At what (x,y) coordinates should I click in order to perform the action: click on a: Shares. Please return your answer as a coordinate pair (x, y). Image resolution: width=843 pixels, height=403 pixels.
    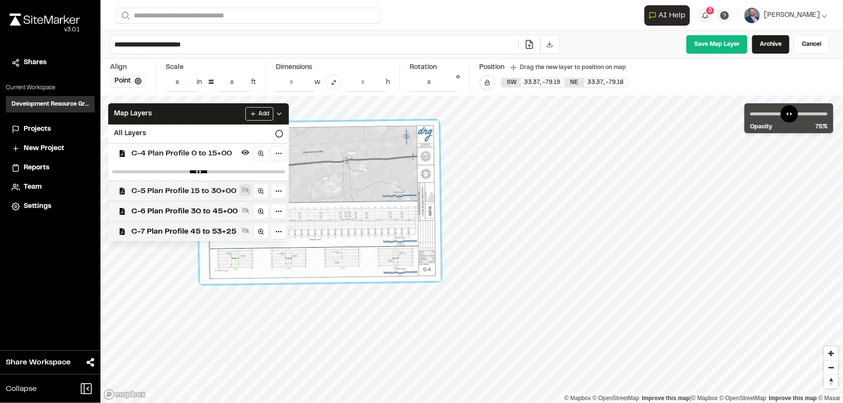
    Looking at the image, I should click on (50, 63).